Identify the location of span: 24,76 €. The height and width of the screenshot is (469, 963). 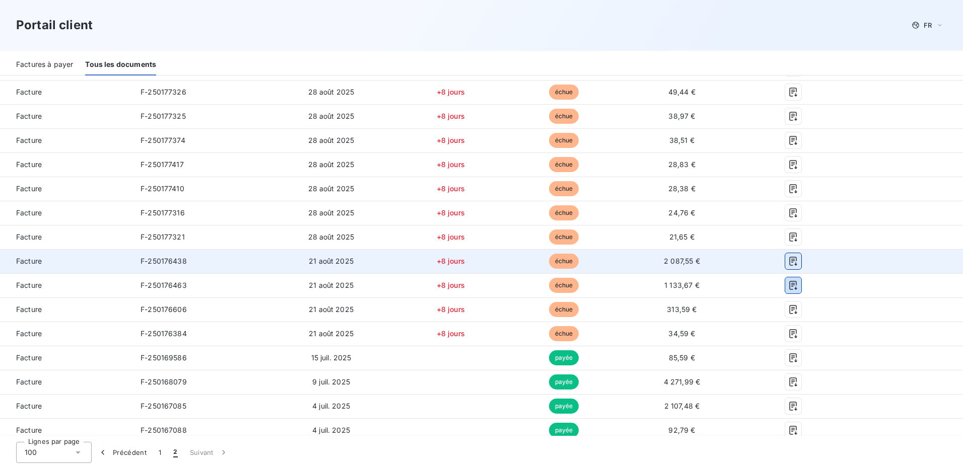
(681, 212).